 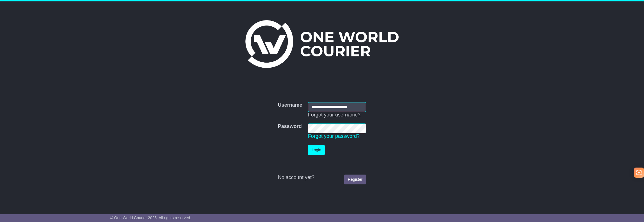 I want to click on img: One World, so click(x=322, y=44).